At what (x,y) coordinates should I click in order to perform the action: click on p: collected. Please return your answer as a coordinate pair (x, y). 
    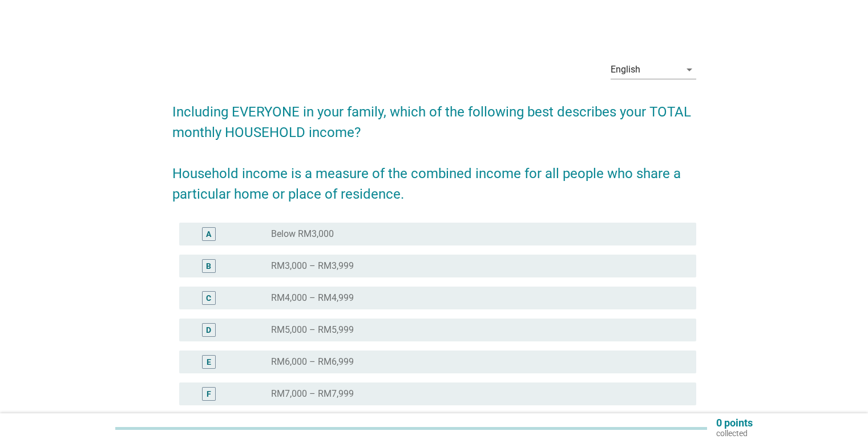
    Looking at the image, I should click on (735, 433).